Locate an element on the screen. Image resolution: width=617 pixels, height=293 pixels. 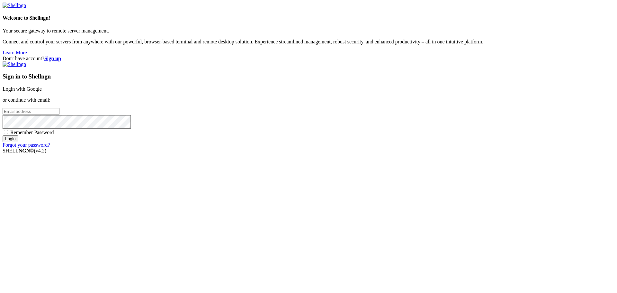
h3: Sign in to Shellngn is located at coordinates (308, 76).